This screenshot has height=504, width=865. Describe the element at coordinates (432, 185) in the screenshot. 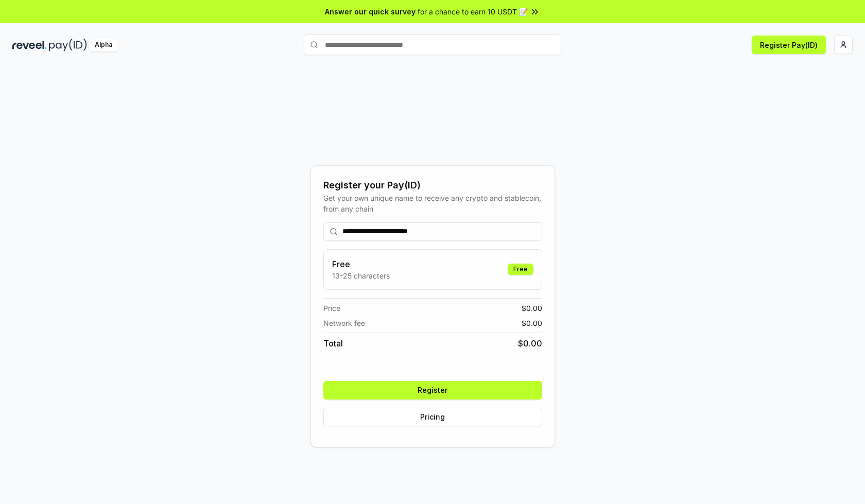

I see `div: Register your Pay(ID)` at that location.